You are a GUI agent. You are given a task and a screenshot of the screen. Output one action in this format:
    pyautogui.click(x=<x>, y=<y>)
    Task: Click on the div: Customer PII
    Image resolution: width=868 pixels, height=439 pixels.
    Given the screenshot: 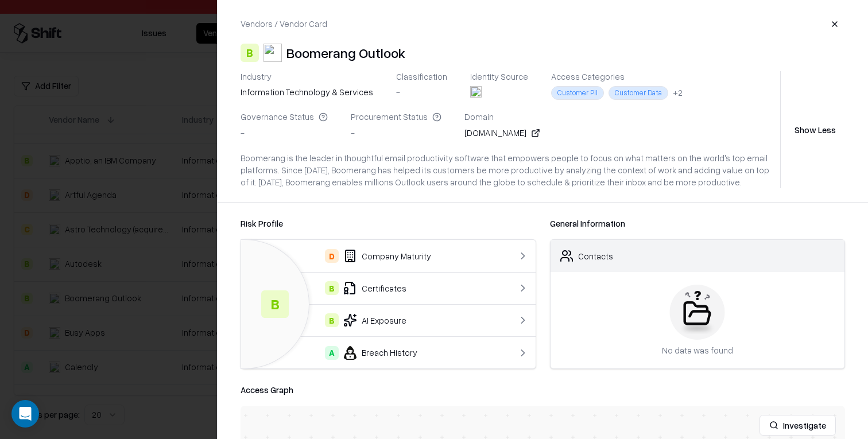 What is the action you would take?
    pyautogui.click(x=578, y=92)
    